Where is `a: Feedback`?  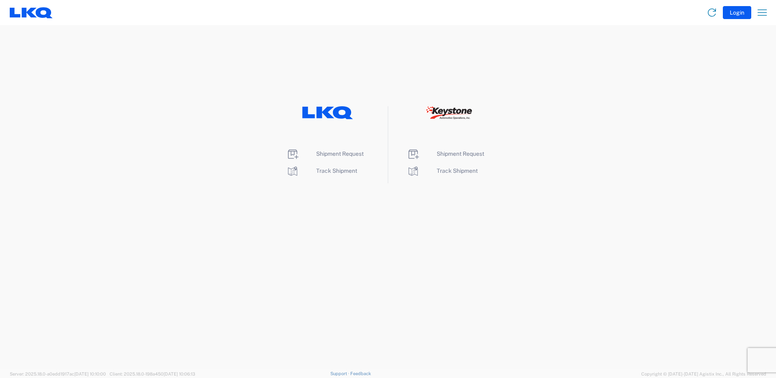
a: Feedback is located at coordinates (360, 374).